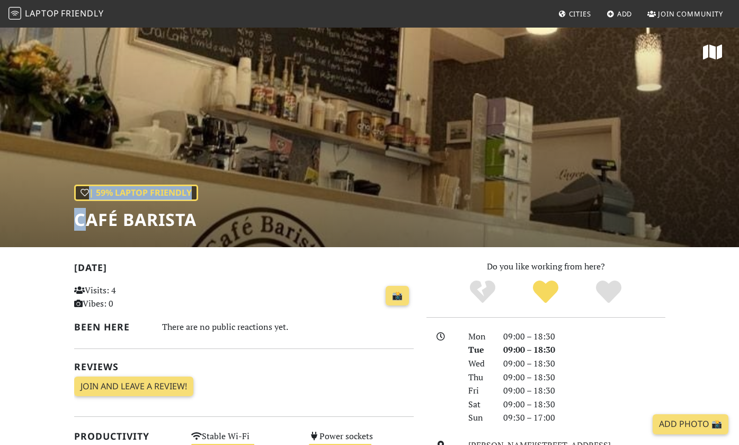 This screenshot has height=445, width=739. What do you see at coordinates (480, 391) in the screenshot?
I see `div: Fri` at bounding box center [480, 391].